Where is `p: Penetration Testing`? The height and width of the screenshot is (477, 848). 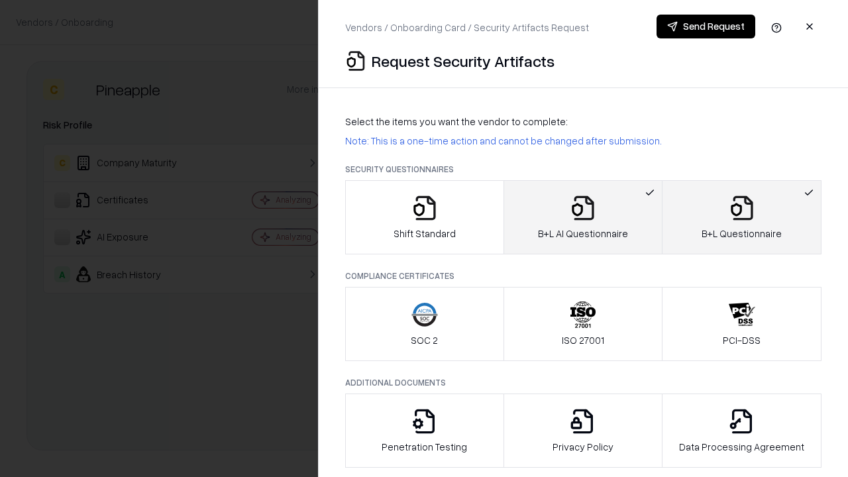
p: Penetration Testing is located at coordinates (424, 446).